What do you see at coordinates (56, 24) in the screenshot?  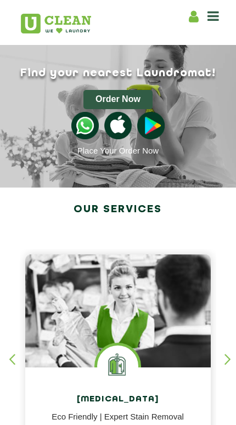 I see `img: UClean Laundry and Dry Cleaning` at bounding box center [56, 24].